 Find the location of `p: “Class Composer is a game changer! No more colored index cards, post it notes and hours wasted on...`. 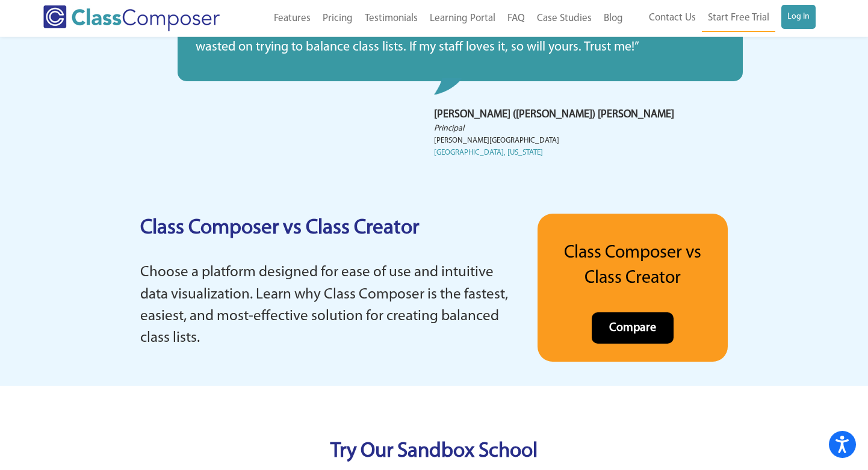

p: “Class Composer is a game changer! No more colored index cards, post it notes and hours wasted on... is located at coordinates (460, 38).